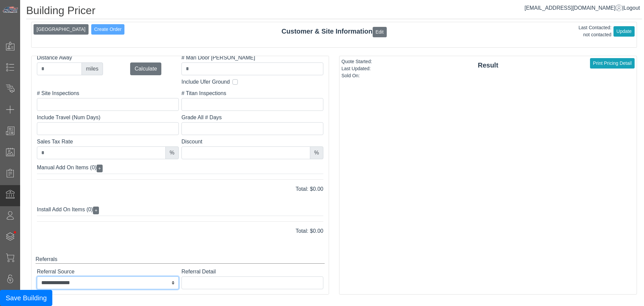  I want to click on button: Calculate, so click(145, 69).